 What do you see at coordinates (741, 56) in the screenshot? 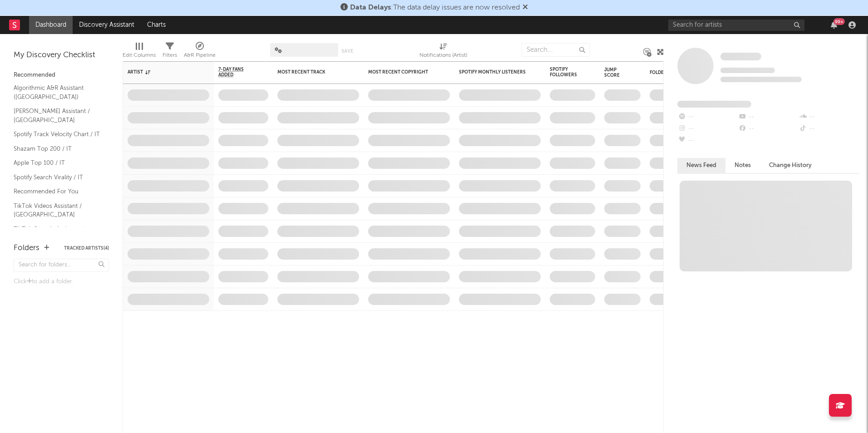
I see `span: Some Artist` at bounding box center [741, 56].